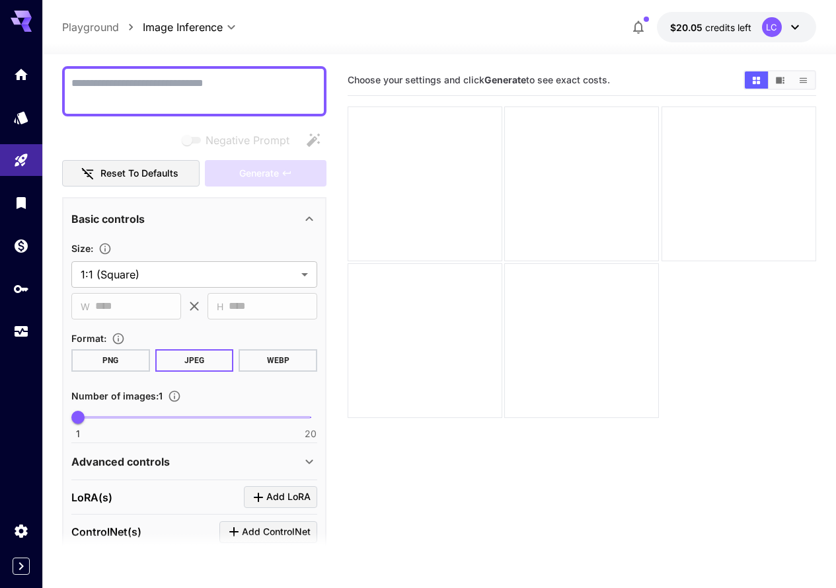 The width and height of the screenshot is (836, 588). Describe the element at coordinates (311, 434) in the screenshot. I see `span: 20` at that location.